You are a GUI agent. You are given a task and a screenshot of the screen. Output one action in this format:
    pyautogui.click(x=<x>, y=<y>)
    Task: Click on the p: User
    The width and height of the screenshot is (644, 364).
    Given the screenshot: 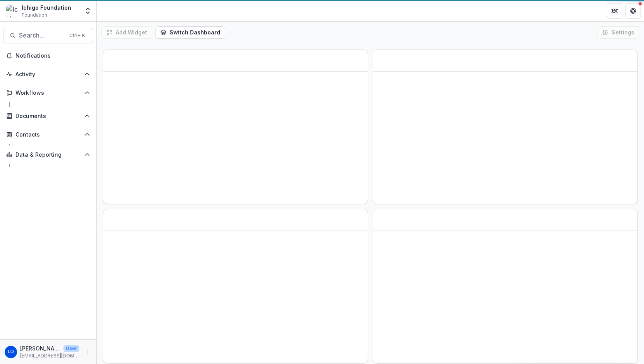 What is the action you would take?
    pyautogui.click(x=71, y=349)
    